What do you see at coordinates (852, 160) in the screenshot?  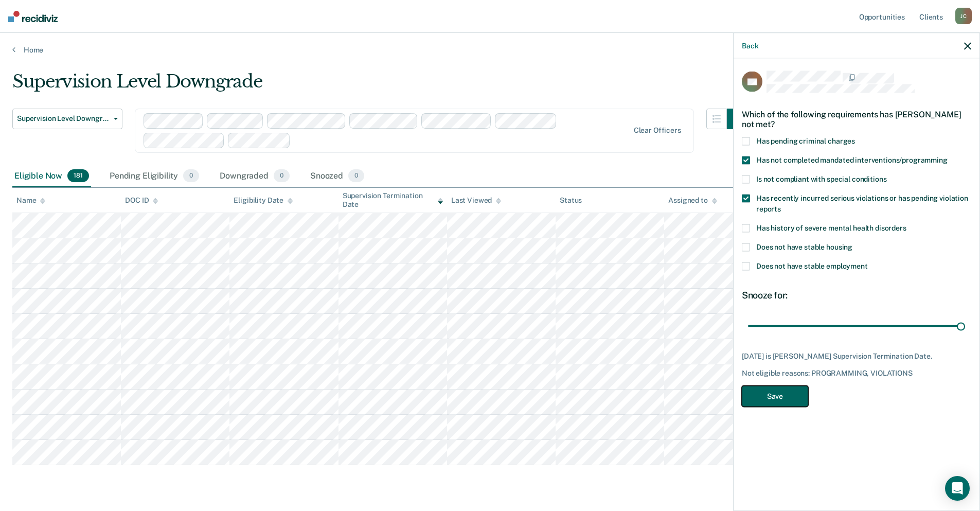 I see `span: Has not completed mandated interventions/programming` at bounding box center [852, 160].